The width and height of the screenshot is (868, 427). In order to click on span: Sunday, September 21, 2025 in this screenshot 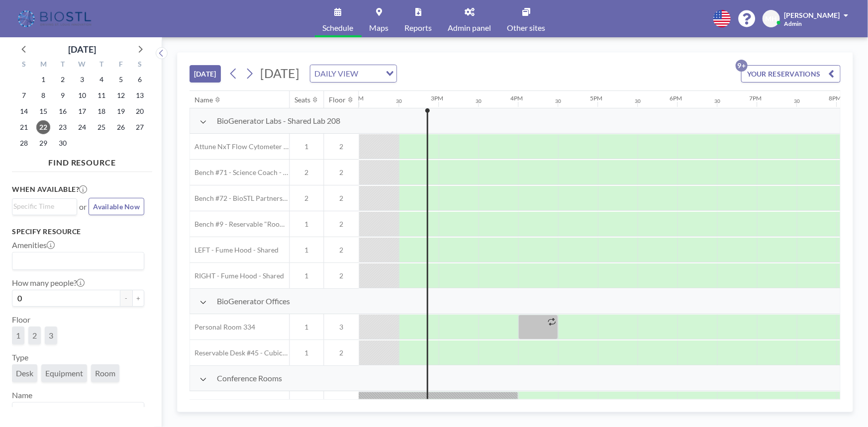, I will do `click(24, 128)`.